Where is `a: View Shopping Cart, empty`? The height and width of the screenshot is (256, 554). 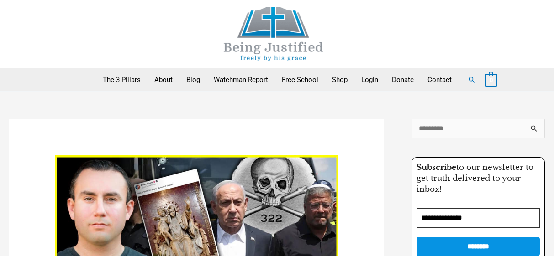
a: View Shopping Cart, empty is located at coordinates (491, 80).